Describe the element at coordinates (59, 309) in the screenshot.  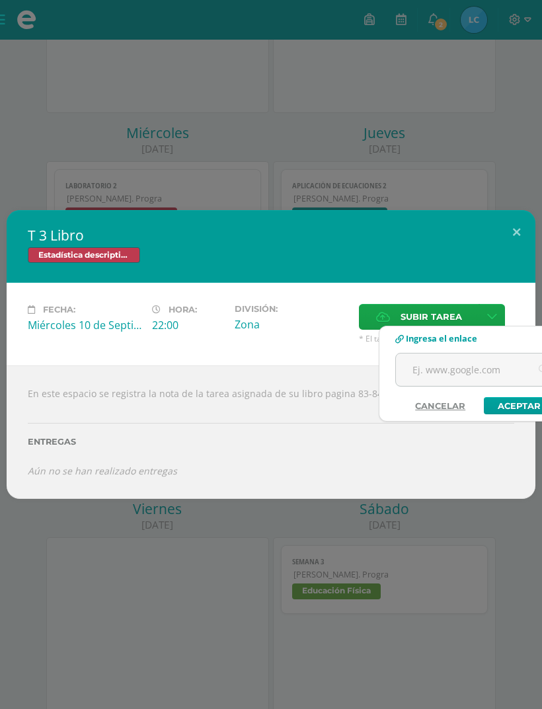
I see `span: Fecha:` at that location.